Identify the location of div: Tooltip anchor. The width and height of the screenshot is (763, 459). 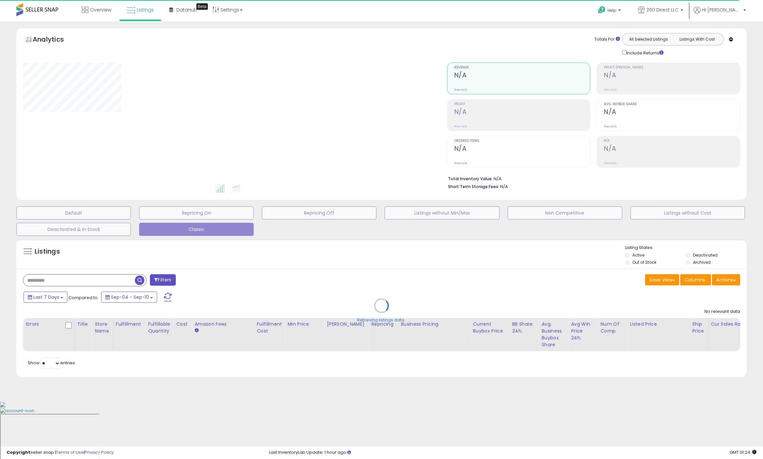
(202, 7).